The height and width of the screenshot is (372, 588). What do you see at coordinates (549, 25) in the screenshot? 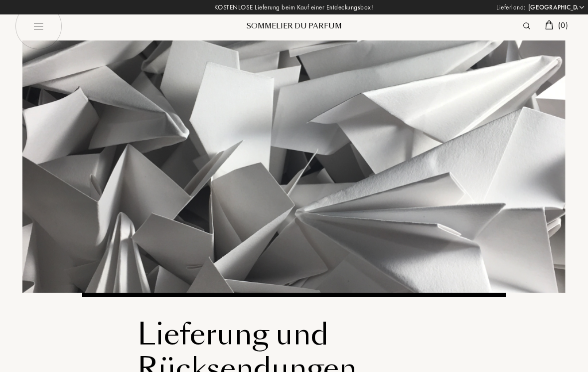
I see `img: cart.svg` at bounding box center [549, 25].